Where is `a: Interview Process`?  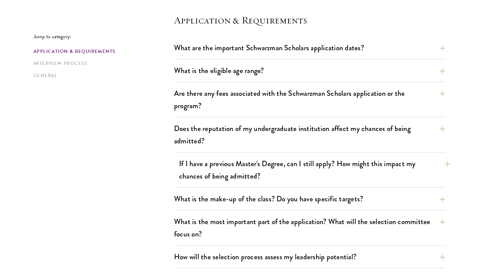
a: Interview Process is located at coordinates (102, 63).